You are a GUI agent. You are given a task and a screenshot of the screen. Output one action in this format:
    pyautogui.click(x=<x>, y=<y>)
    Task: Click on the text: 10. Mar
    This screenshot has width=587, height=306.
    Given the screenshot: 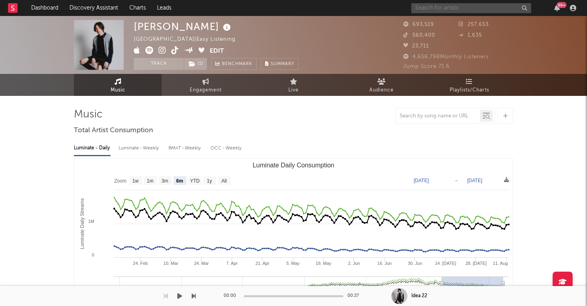 What is the action you would take?
    pyautogui.click(x=171, y=263)
    